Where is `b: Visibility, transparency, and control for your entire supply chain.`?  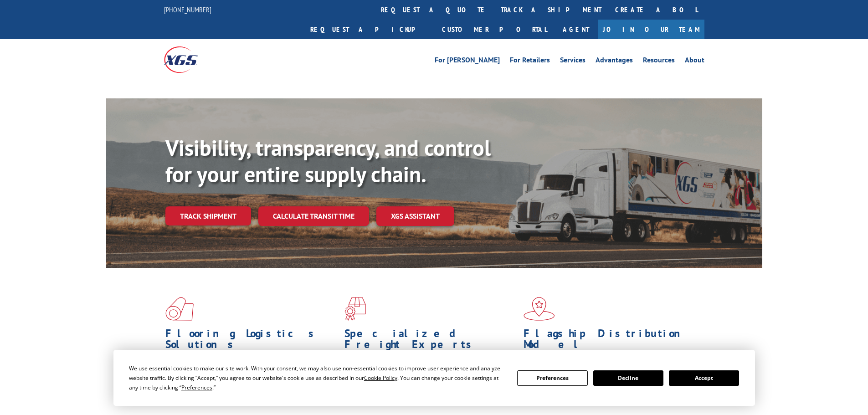
b: Visibility, transparency, and control for your entire supply chain. is located at coordinates (328, 161).